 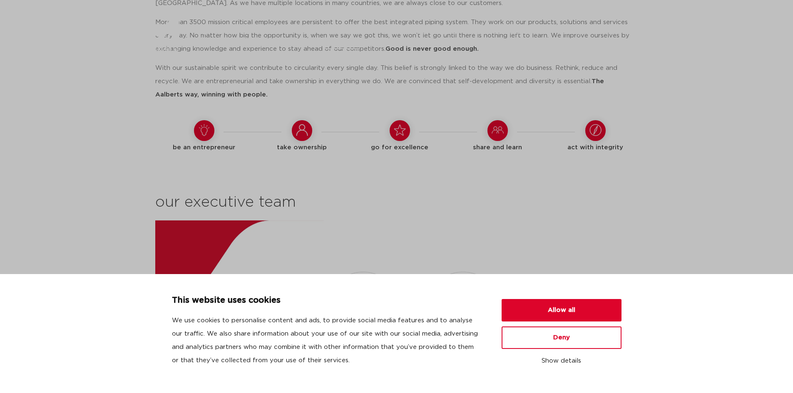 What do you see at coordinates (327, 301) in the screenshot?
I see `p: This website uses cookies` at bounding box center [327, 301].